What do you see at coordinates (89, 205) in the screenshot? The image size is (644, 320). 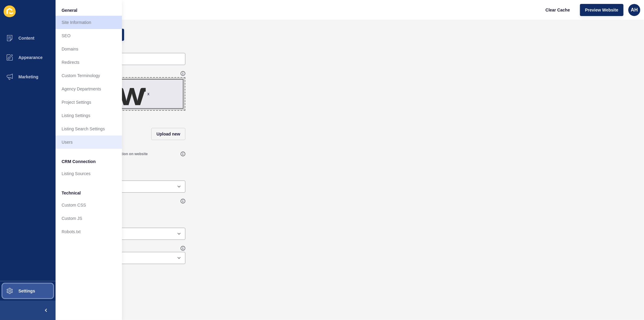 I see `a: Custom CSS` at bounding box center [89, 205].